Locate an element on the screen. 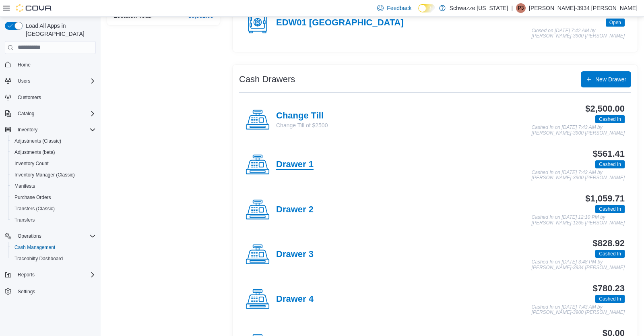 The width and height of the screenshot is (644, 336). span: Catalog is located at coordinates (55, 113).